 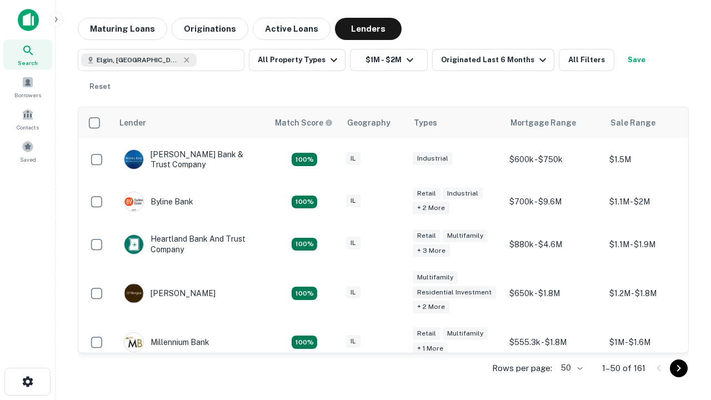 I want to click on td: $1.1M - $2M, so click(x=654, y=202).